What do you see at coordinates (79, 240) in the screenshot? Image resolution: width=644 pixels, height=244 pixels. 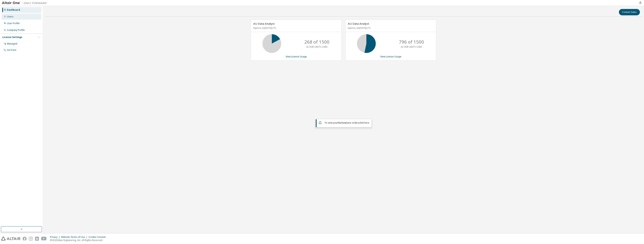 I see `p: © 2025 Altair Engineering, Inc. All Rights Reserved.` at bounding box center [79, 240].